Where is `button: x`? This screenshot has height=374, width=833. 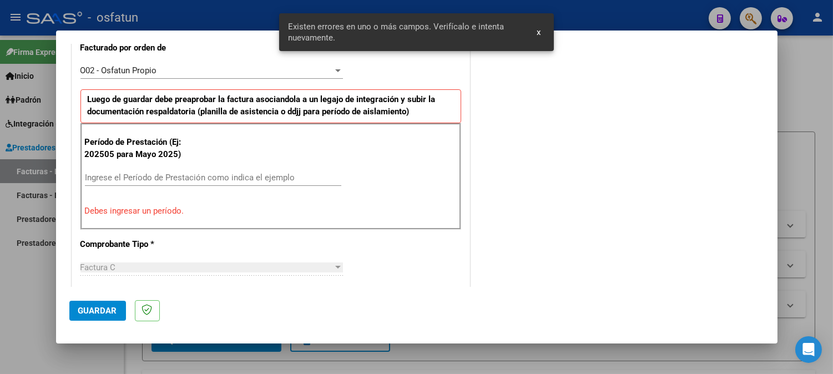
button: x is located at coordinates (538, 32).